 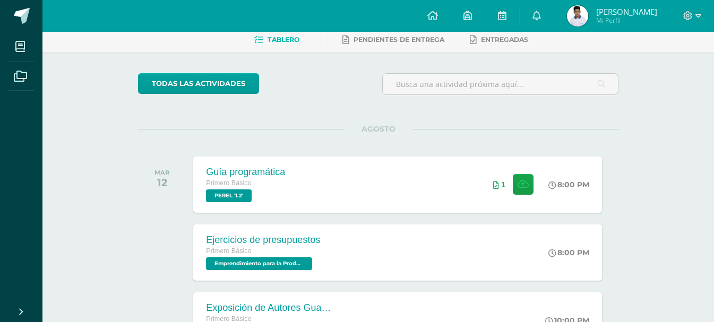 I want to click on div: 12, so click(x=162, y=183).